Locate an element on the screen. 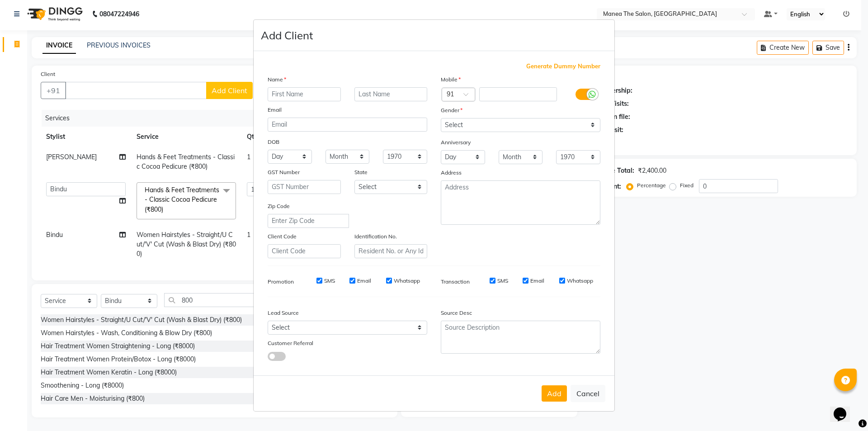  label: Transaction is located at coordinates (455, 282).